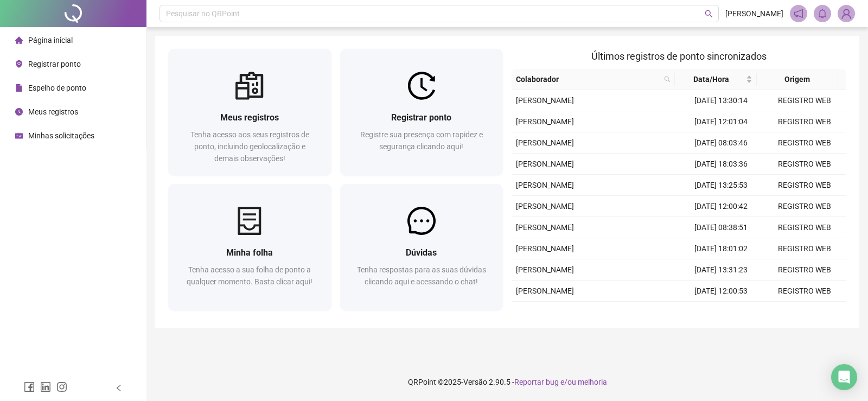 This screenshot has width=868, height=401. Describe the element at coordinates (421, 247) in the screenshot. I see `a: DúvidasTenha respostas para as suas dúvidas clicando aqui e acessando o chat!` at that location.